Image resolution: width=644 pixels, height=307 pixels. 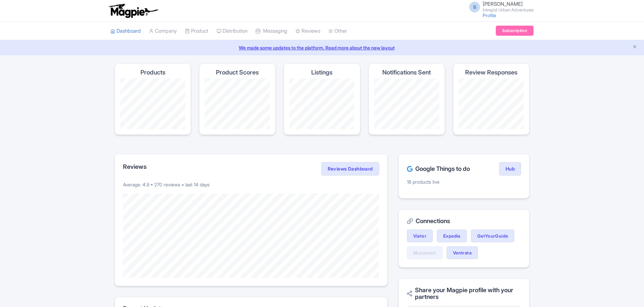 What do you see at coordinates (197, 31) in the screenshot?
I see `a: Product` at bounding box center [197, 31].